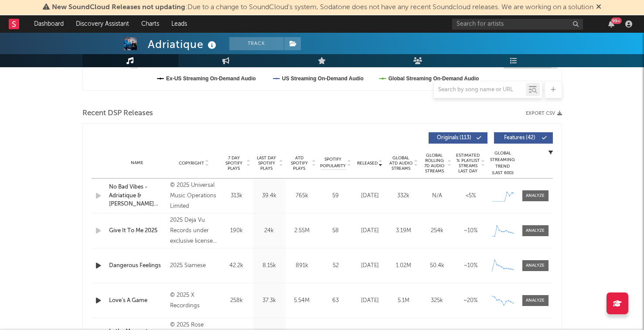 The height and width of the screenshot is (330, 644). What do you see at coordinates (237, 196) in the screenshot?
I see `div: 313k` at bounding box center [237, 196].